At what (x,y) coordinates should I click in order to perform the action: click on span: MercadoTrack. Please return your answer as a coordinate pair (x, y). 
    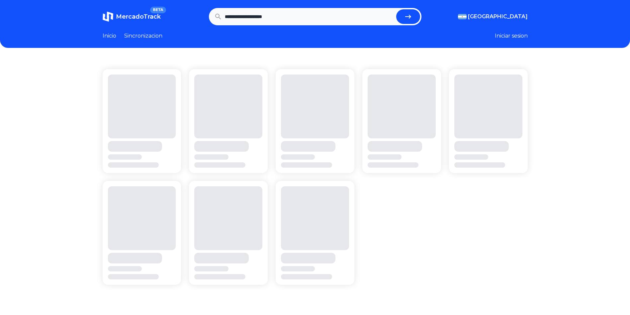
    Looking at the image, I should click on (138, 17).